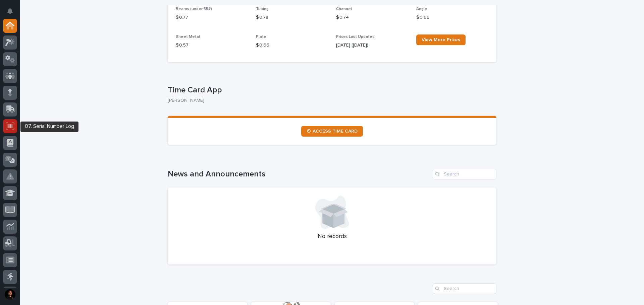  Describe the element at coordinates (10, 11) in the screenshot. I see `button: Notifications` at that location.